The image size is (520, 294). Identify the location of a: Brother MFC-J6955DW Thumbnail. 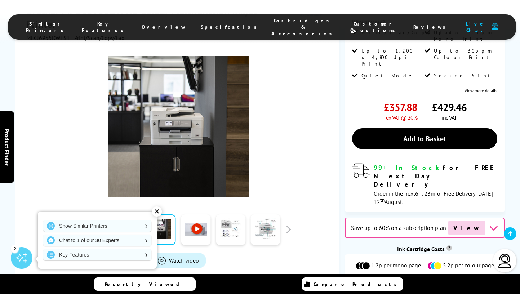
(178, 126).